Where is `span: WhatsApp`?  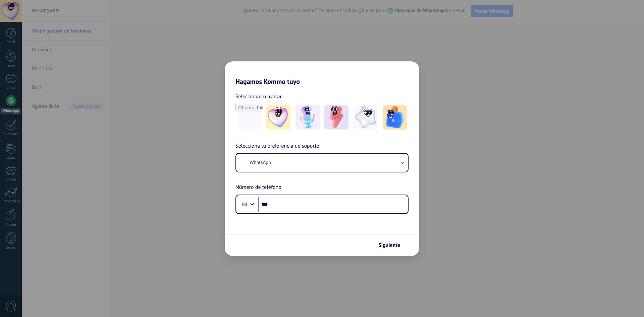 span: WhatsApp is located at coordinates (260, 163).